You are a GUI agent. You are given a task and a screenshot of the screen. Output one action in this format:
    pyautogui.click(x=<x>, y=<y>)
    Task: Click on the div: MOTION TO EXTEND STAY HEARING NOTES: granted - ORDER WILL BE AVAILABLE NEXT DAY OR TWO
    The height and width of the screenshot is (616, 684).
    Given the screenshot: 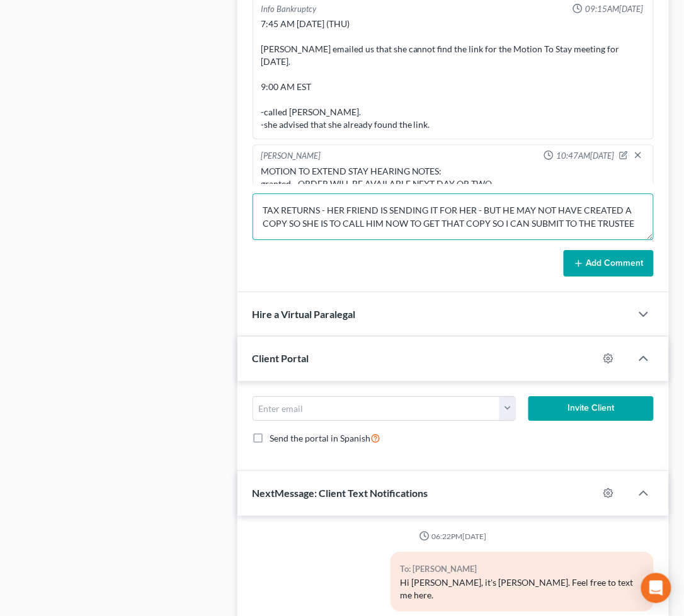 What is the action you would take?
    pyautogui.click(x=453, y=178)
    